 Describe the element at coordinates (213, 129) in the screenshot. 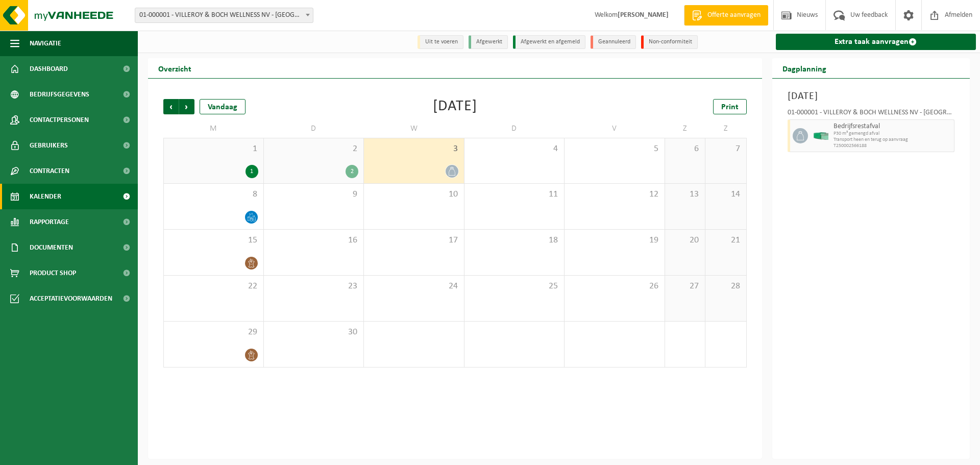

I see `td: M` at that location.